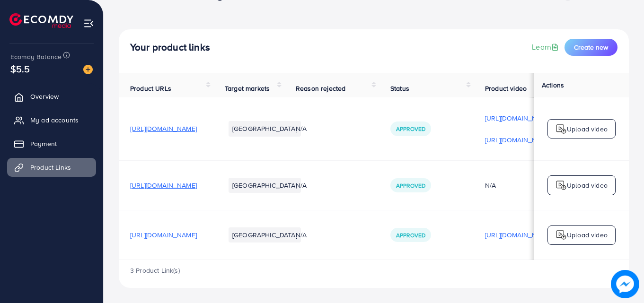 Image resolution: width=644 pixels, height=303 pixels. What do you see at coordinates (547, 47) in the screenshot?
I see `a: Learn` at bounding box center [547, 47].